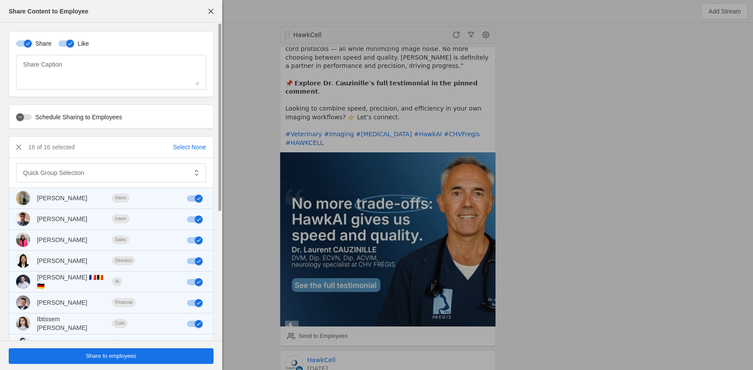 Image resolution: width=753 pixels, height=370 pixels. What do you see at coordinates (190, 147) in the screenshot?
I see `div: Select None` at bounding box center [190, 147].